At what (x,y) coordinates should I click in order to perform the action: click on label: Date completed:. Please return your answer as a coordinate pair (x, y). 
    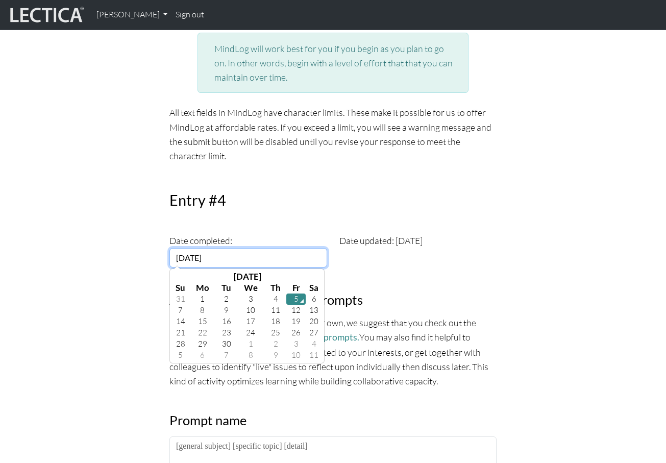
    Looking at the image, I should click on (201, 240).